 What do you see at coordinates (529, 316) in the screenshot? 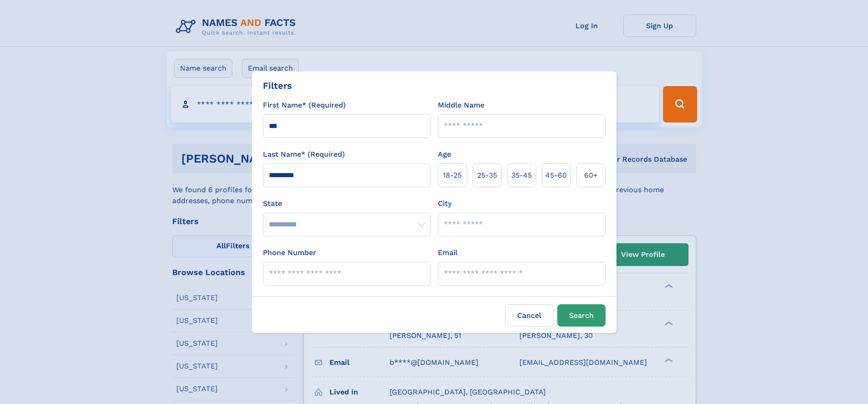
I see `label: Cancel` at bounding box center [529, 316].